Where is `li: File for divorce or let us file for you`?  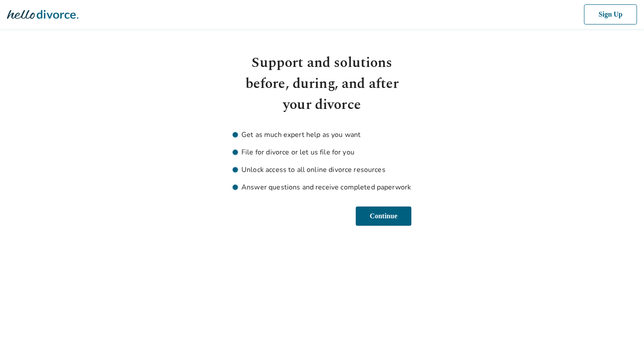 li: File for divorce or let us file for you is located at coordinates (322, 152).